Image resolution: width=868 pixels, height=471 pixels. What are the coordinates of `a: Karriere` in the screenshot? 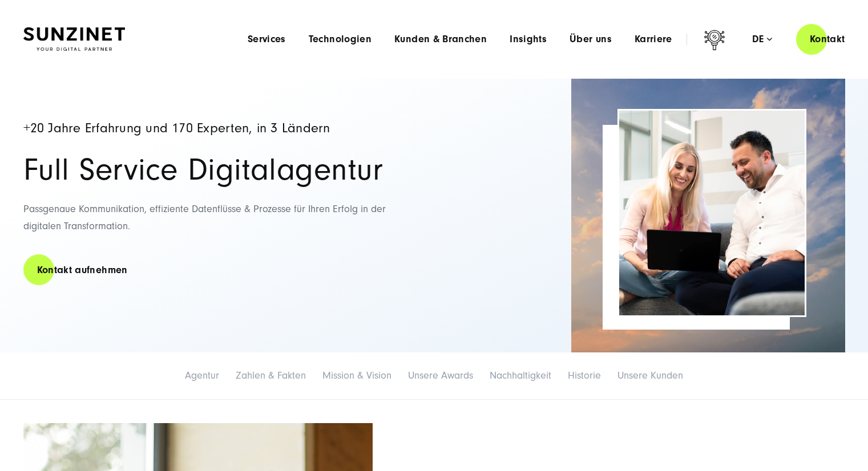 It's located at (654, 39).